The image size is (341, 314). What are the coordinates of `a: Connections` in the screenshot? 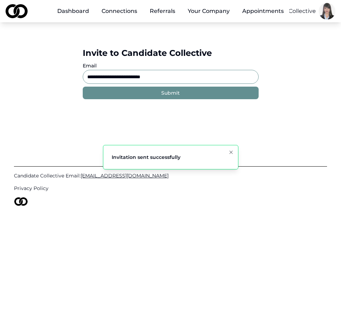 It's located at (119, 11).